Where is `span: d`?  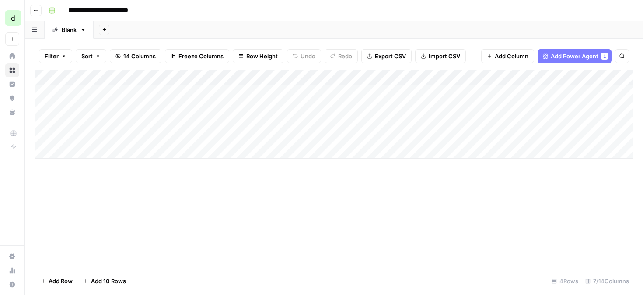
span: d is located at coordinates (13, 18).